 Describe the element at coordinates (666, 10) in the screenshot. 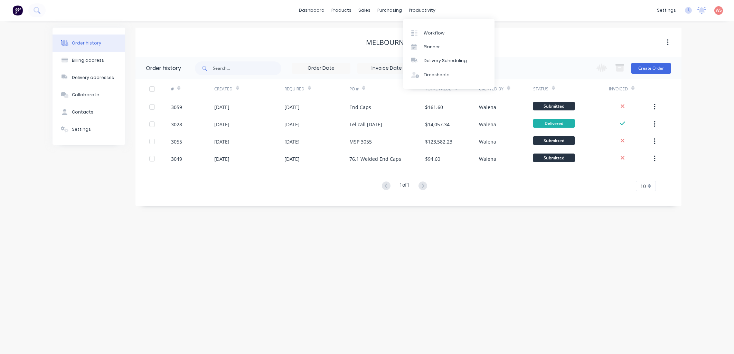

I see `div: settings` at that location.